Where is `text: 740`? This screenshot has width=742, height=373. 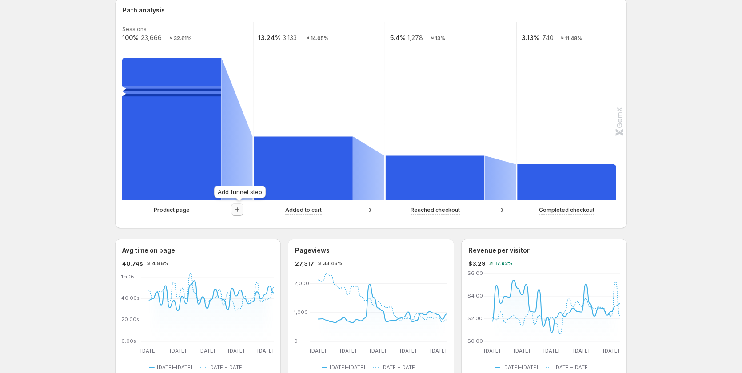
text: 740 is located at coordinates (548, 37).